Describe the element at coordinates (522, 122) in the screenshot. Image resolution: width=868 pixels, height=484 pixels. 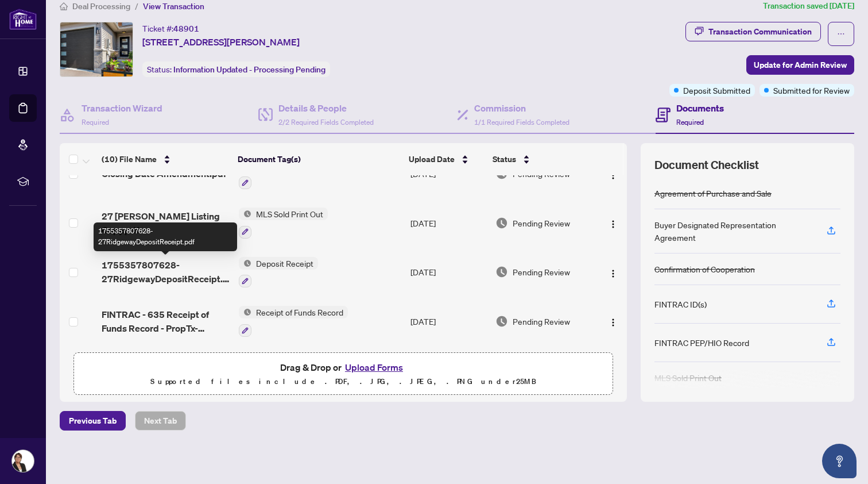
I see `span: 1/1 Required Fields Completed` at that location.